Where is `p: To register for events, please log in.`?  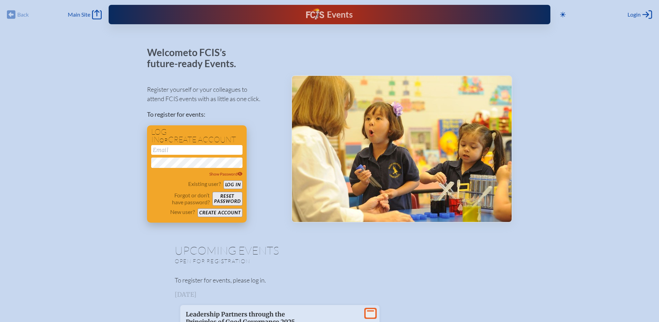
p: To register for events, please log in. is located at coordinates (330, 280).